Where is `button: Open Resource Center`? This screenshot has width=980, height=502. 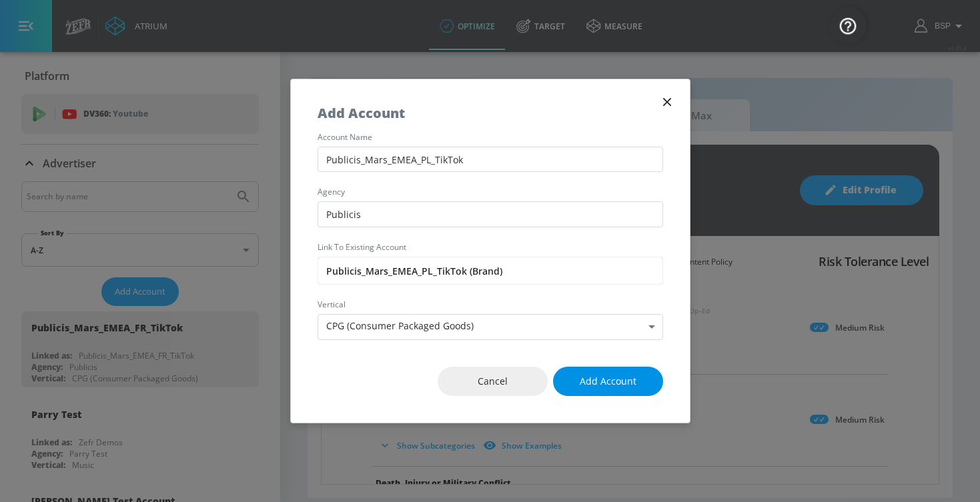 button: Open Resource Center is located at coordinates (848, 25).